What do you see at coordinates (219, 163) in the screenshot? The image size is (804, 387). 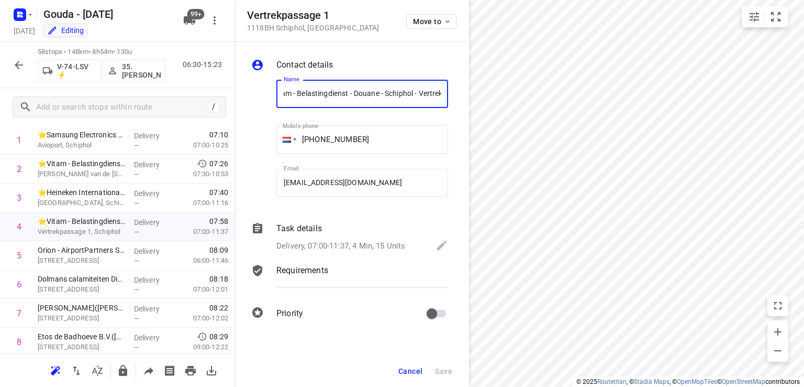 I see `span: 07:26` at bounding box center [219, 163].